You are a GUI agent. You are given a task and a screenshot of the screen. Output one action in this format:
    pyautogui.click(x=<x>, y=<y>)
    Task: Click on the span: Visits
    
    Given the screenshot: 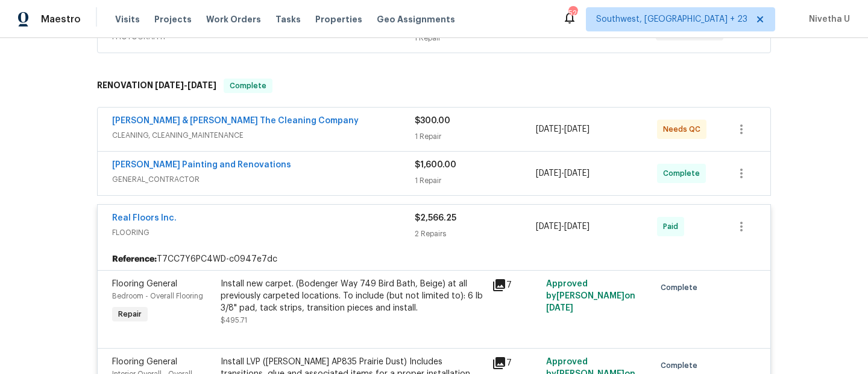 What is the action you would take?
    pyautogui.click(x=127, y=19)
    